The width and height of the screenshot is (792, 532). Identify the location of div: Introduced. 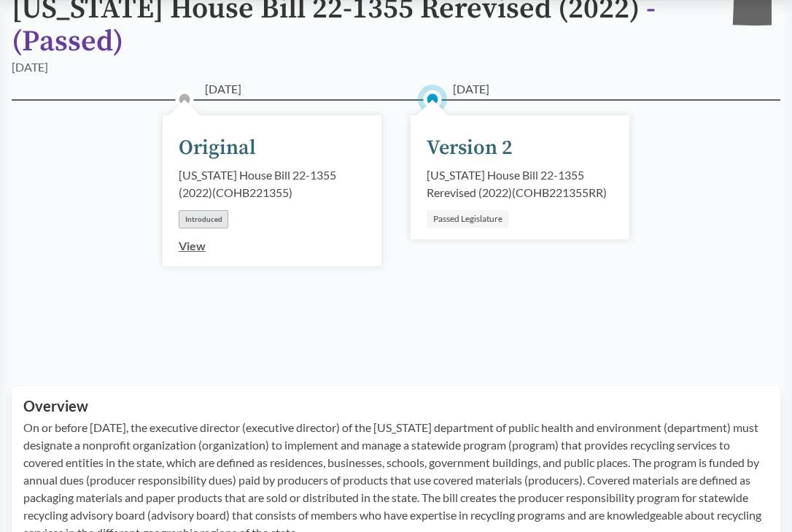
(203, 219).